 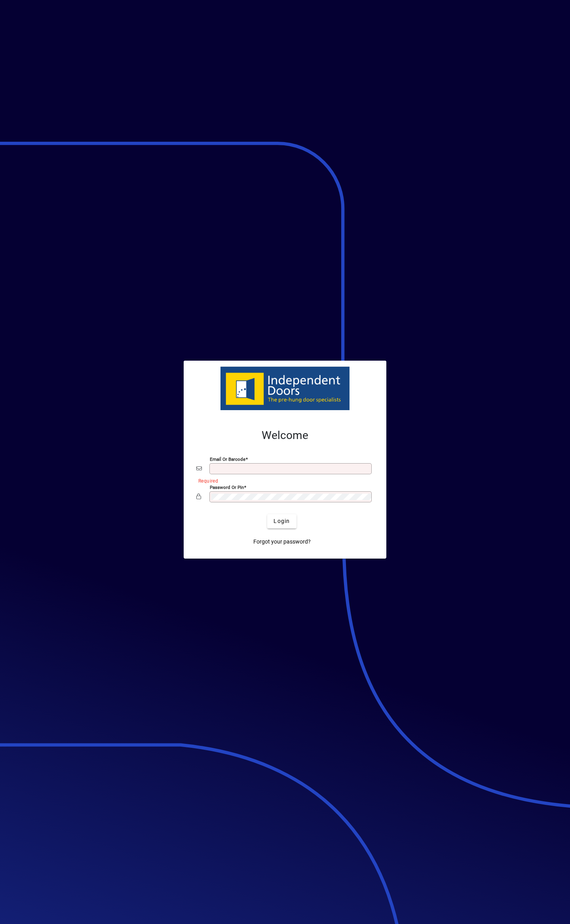 What do you see at coordinates (285, 436) in the screenshot?
I see `h2: Welcome` at bounding box center [285, 436].